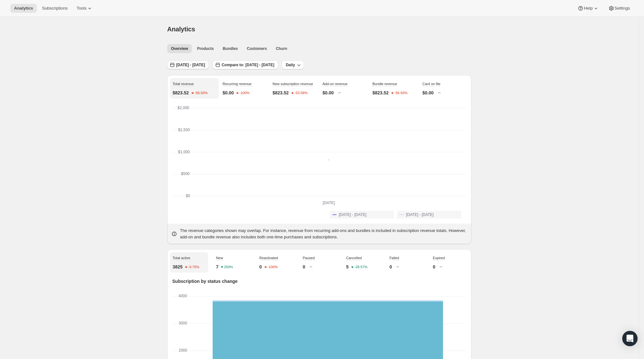 The image size is (644, 359). I want to click on text: -0.75%, so click(194, 267).